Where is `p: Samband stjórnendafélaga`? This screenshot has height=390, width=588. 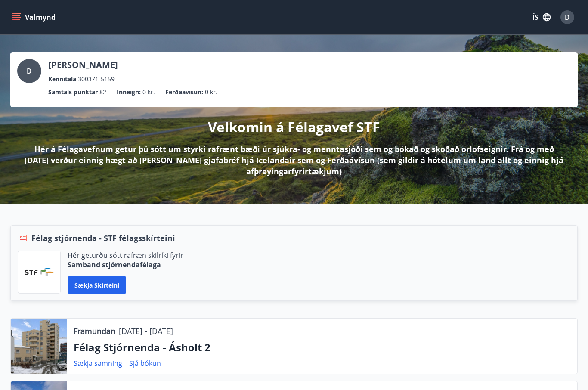 p: Samband stjórnendafélaga is located at coordinates (125, 265).